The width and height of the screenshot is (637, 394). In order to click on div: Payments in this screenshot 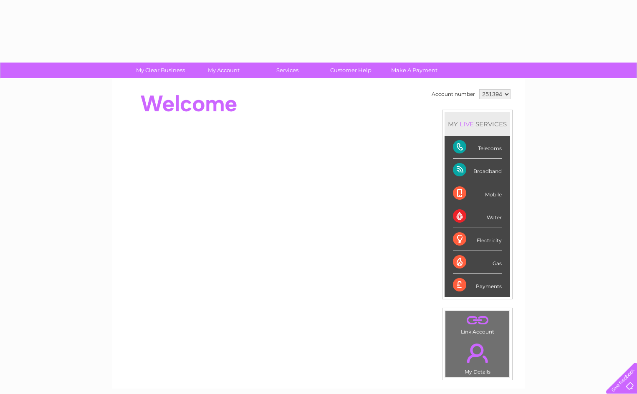, I will do `click(477, 285)`.